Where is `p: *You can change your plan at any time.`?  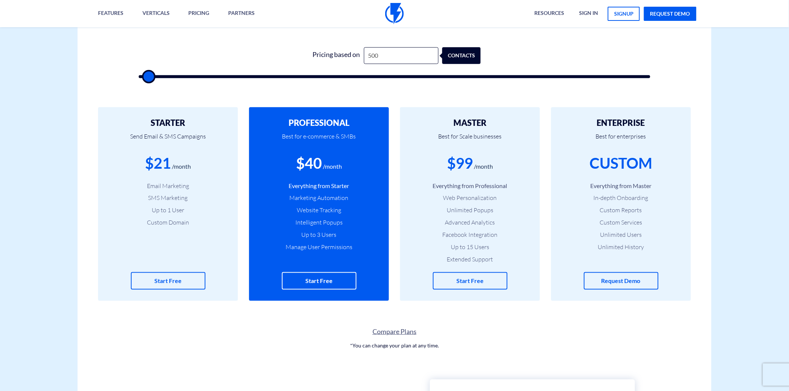
p: *You can change your plan at any time. is located at coordinates (394, 346).